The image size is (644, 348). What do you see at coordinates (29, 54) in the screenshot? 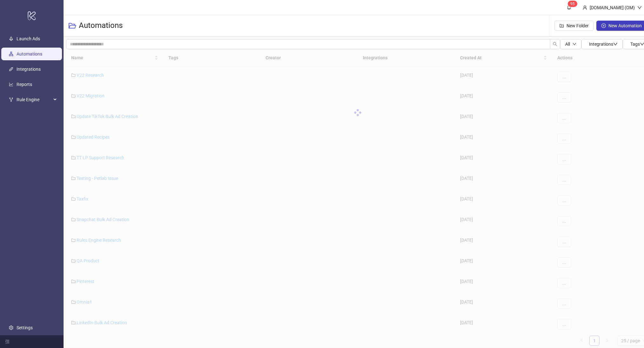
I see `a: Automations` at bounding box center [29, 54].